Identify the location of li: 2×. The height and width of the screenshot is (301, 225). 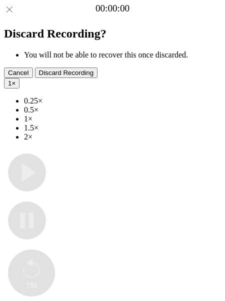
(122, 137).